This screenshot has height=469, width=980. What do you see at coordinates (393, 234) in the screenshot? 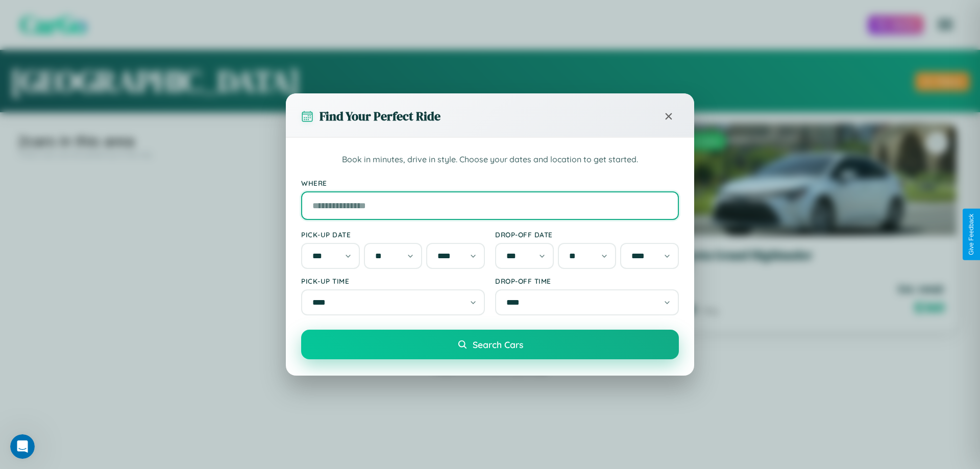
I see `label: Pick-up Date` at bounding box center [393, 234].